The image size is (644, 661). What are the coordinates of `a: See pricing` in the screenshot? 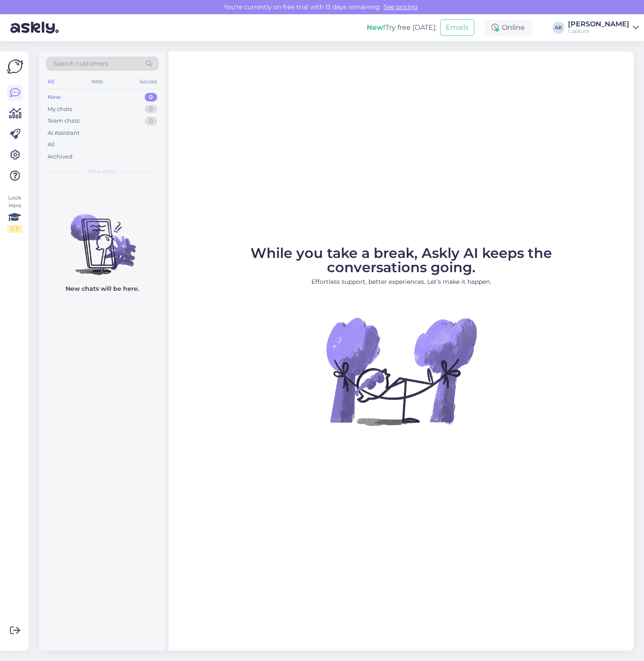 It's located at (400, 7).